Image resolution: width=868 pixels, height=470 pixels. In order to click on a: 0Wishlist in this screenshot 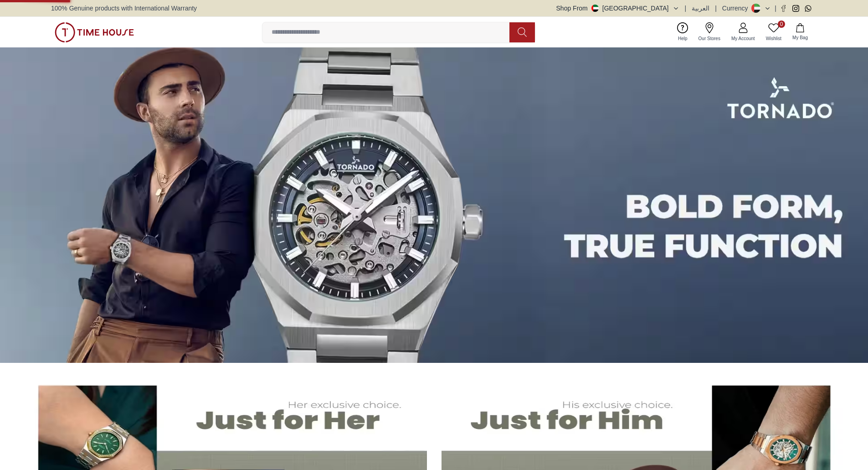, I will do `click(774, 32)`.